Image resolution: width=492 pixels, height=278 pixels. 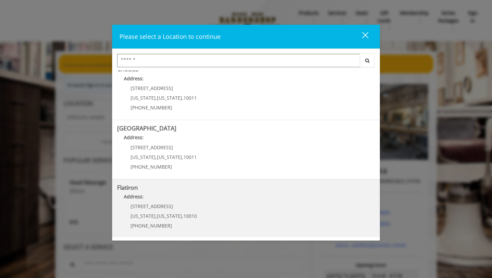 I want to click on span: Please select a Location to continue, so click(x=170, y=36).